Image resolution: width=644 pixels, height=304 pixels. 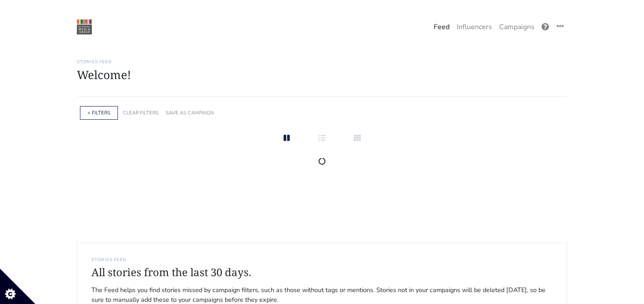 What do you see at coordinates (322, 75) in the screenshot?
I see `h1: Welcome!` at bounding box center [322, 75].